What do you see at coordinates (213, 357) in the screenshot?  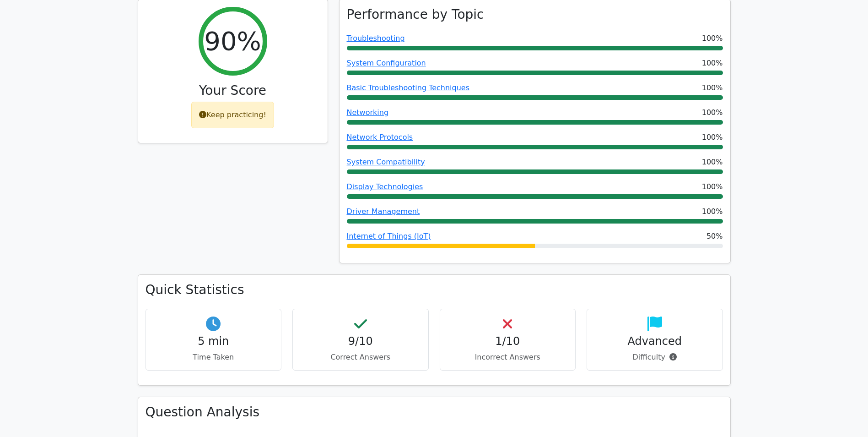 I see `p: Time Taken` at bounding box center [213, 357].